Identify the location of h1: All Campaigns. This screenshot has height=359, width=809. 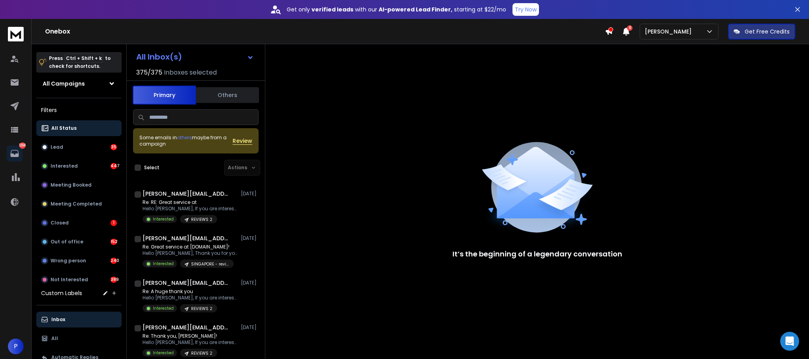
(64, 84).